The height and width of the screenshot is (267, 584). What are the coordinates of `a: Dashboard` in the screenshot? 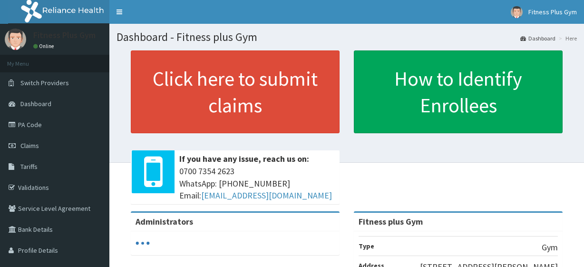 It's located at (538, 38).